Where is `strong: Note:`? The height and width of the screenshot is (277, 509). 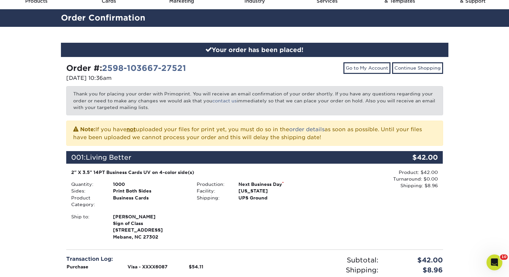 strong: Note: is located at coordinates (88, 129).